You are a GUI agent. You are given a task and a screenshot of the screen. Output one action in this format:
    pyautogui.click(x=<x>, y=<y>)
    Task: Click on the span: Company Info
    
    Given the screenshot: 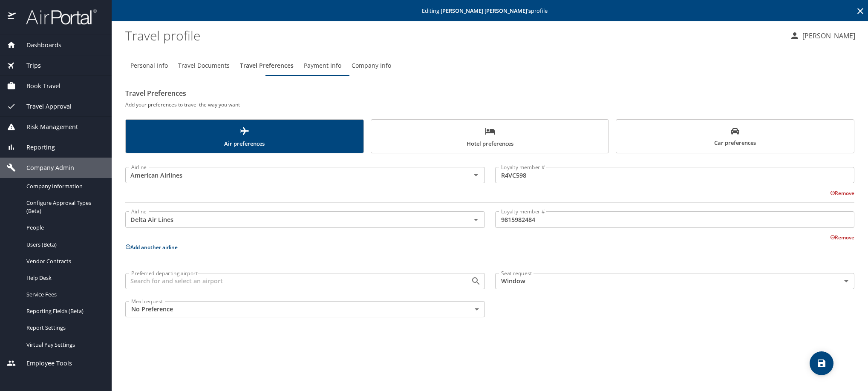 What is the action you would take?
    pyautogui.click(x=371, y=65)
    